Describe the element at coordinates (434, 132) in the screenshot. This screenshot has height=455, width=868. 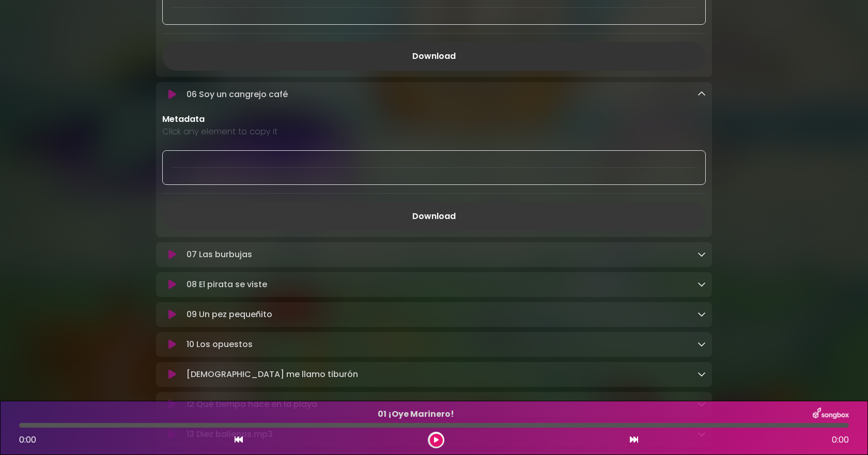
I see `p: Click any element to copy it` at that location.